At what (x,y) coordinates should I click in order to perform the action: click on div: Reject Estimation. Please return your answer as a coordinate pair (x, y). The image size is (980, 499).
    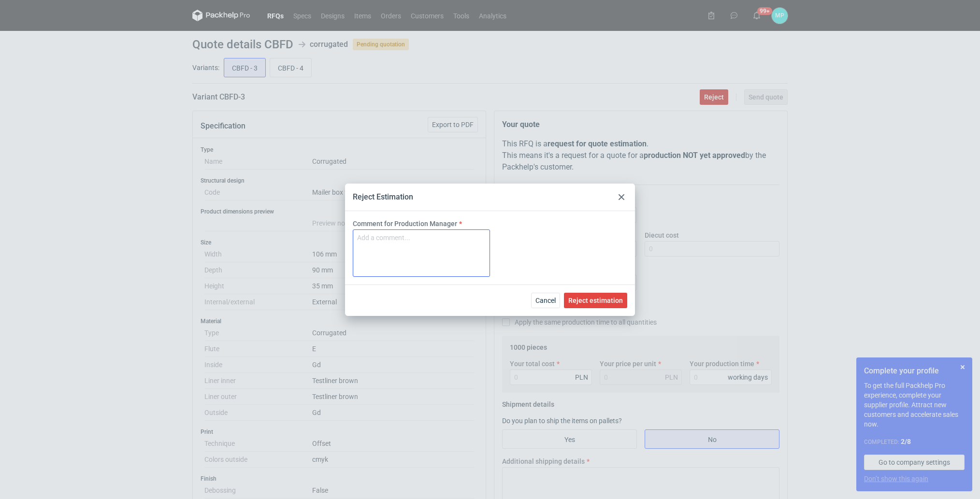
    Looking at the image, I should click on (383, 197).